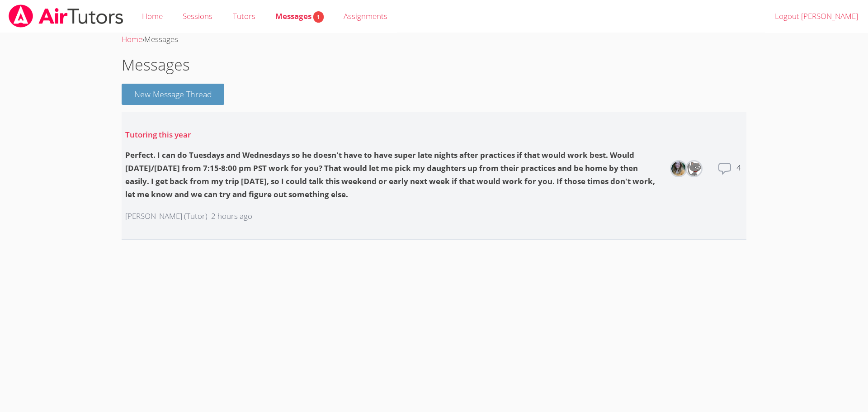  What do you see at coordinates (679, 169) in the screenshot?
I see `img: Hilary Collier` at bounding box center [679, 169].